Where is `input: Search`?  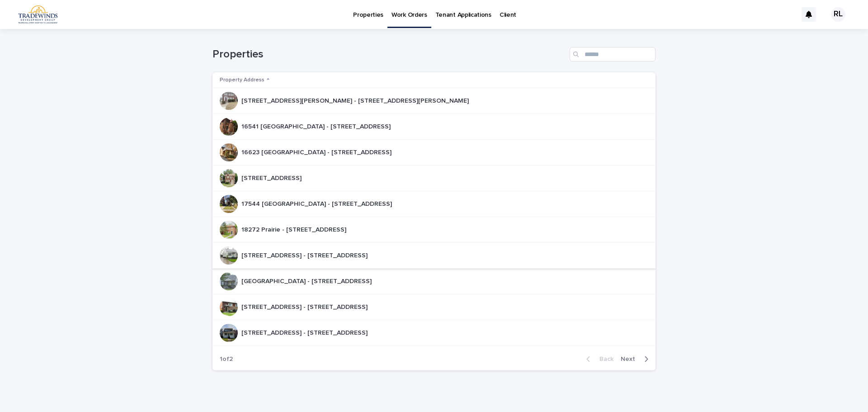
input: Search is located at coordinates (613, 54).